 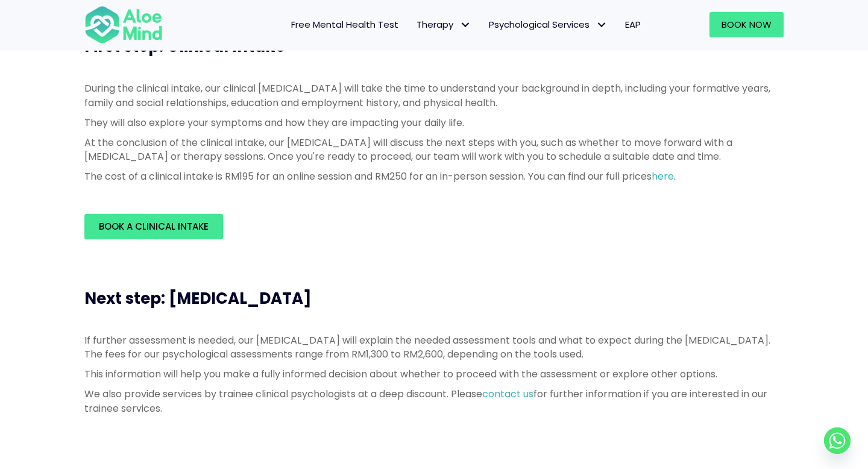 What do you see at coordinates (746, 25) in the screenshot?
I see `a: Book Now` at bounding box center [746, 25].